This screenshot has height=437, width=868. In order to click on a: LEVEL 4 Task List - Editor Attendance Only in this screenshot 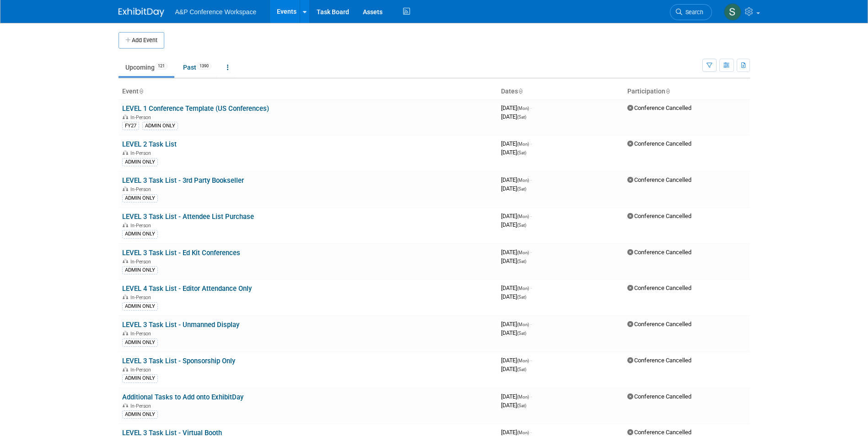, I will do `click(186, 288)`.